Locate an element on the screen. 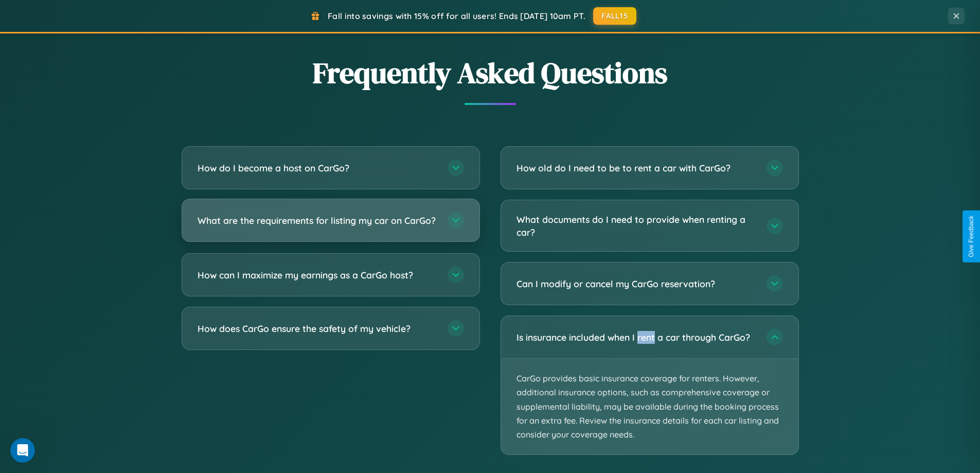  h3: What are the requirements for listing my car on CarGo? is located at coordinates (317, 220).